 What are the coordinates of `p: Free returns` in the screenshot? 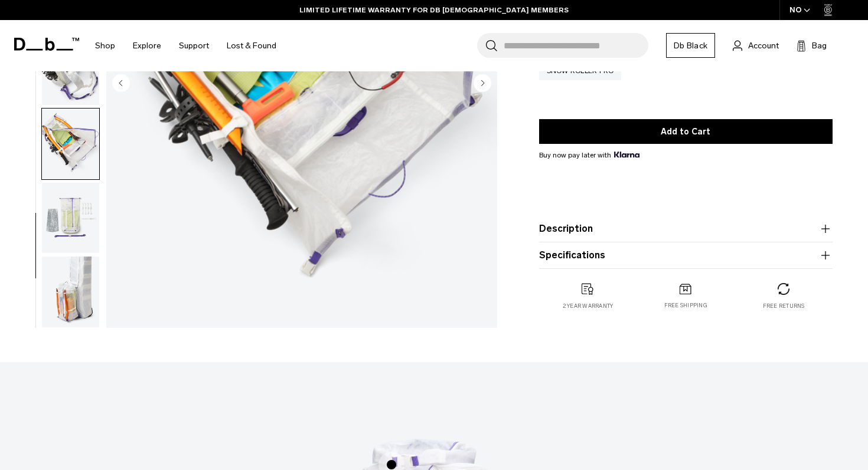 It's located at (783, 307).